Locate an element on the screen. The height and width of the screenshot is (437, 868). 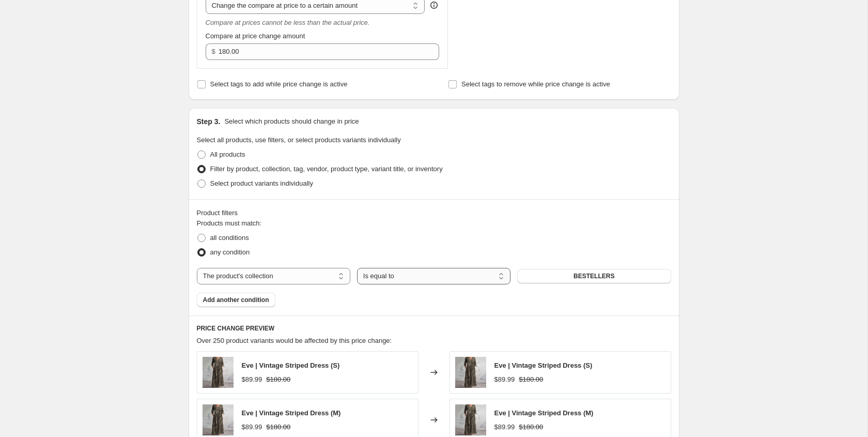
span: all conditions is located at coordinates (229, 237).